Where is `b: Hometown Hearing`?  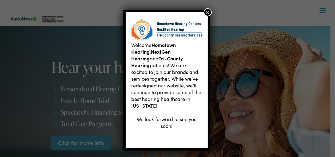 b: Hometown Hearing is located at coordinates (153, 48).